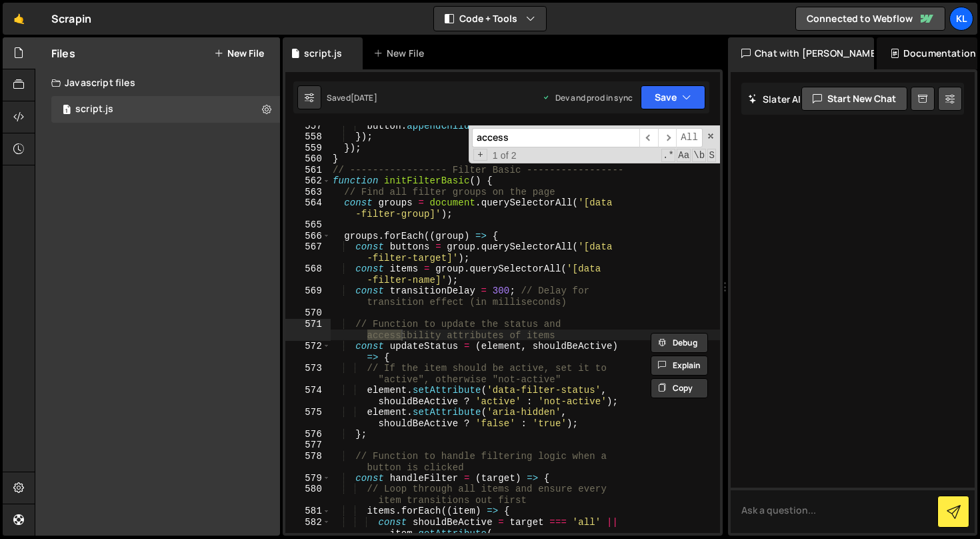 The width and height of the screenshot is (980, 539). I want to click on div: 582, so click(308, 527).